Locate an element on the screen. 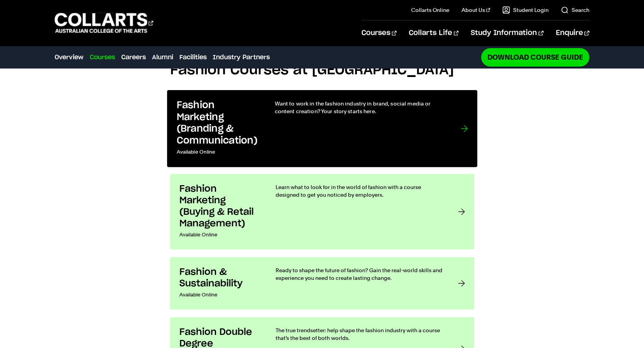 The height and width of the screenshot is (348, 644). a: Overview is located at coordinates (69, 57).